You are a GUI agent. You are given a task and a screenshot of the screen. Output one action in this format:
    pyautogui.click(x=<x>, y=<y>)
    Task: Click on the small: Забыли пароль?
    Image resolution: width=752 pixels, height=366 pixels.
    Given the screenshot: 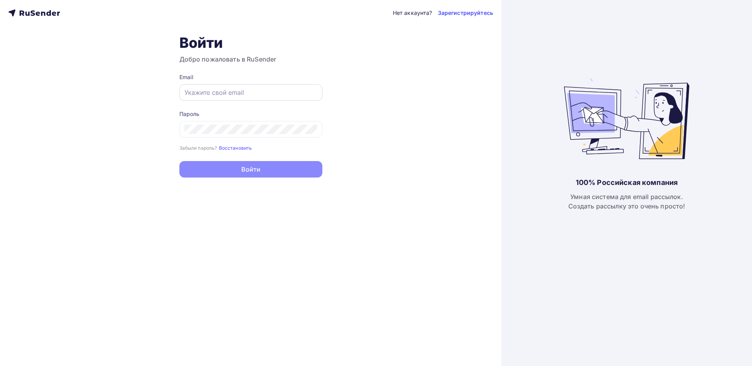 What is the action you would take?
    pyautogui.click(x=198, y=148)
    